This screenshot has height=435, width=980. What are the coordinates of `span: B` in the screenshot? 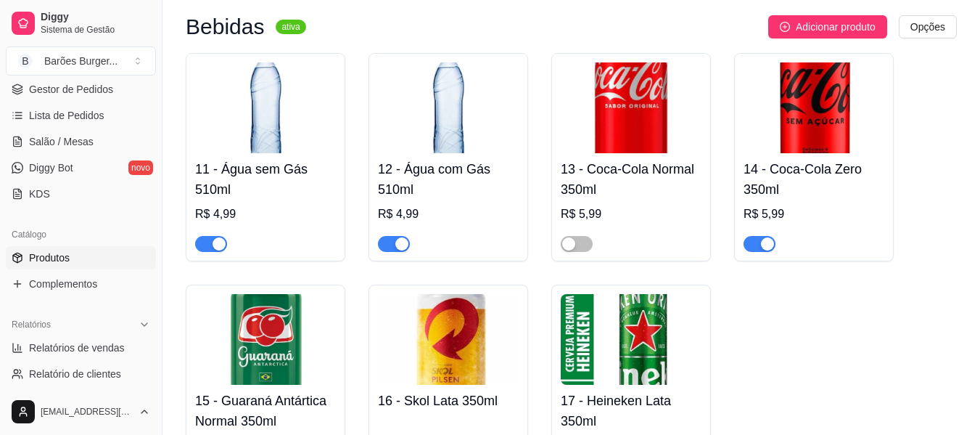 It's located at (25, 61).